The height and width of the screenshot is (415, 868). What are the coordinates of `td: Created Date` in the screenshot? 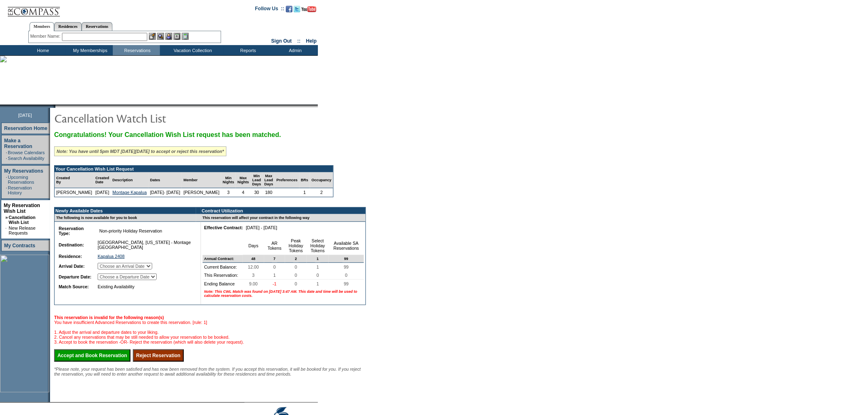 It's located at (103, 180).